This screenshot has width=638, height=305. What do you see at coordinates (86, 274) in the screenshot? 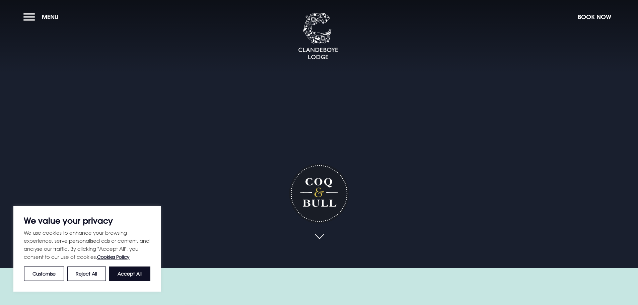
I see `button: Reject All` at bounding box center [86, 274].